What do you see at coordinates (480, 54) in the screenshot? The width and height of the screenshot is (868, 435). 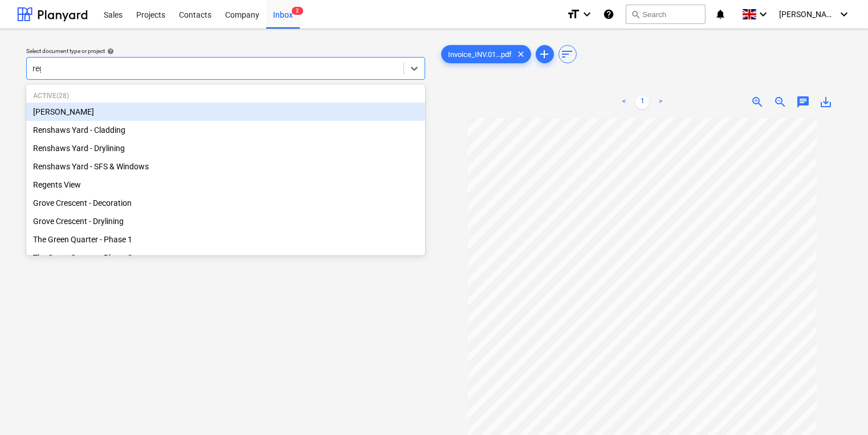 I see `span: Invoice_INV.01...pdf` at bounding box center [480, 54].